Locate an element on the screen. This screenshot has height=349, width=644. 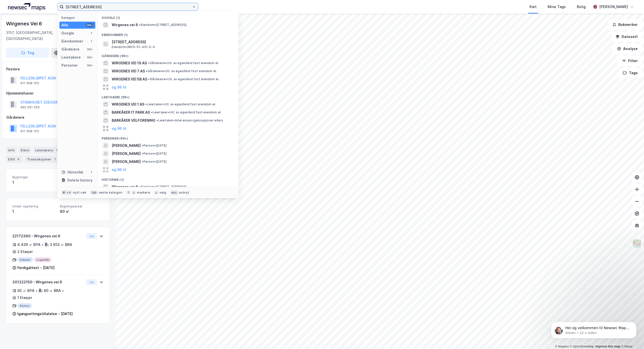
div: Alle is located at coordinates (65, 25).